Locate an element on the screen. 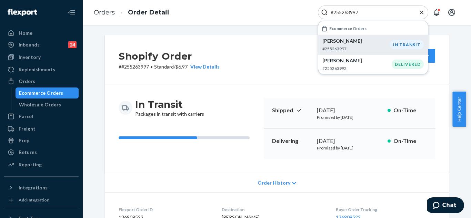  div: Wholesale Orders is located at coordinates (40, 105).